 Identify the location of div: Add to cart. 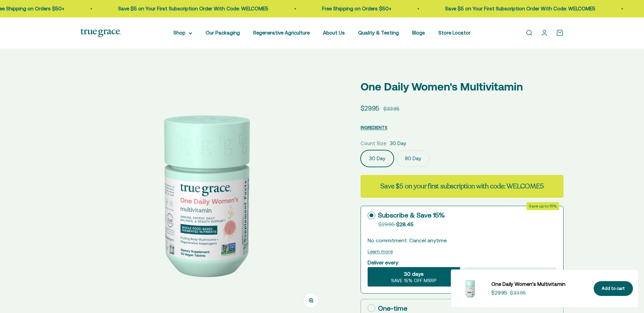
(613, 289).